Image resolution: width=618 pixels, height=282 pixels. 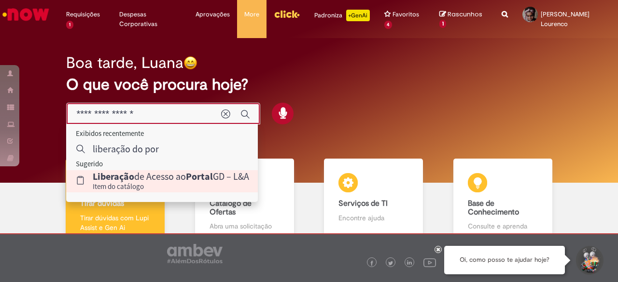 I want to click on p: Abra uma solicitação, so click(x=244, y=226).